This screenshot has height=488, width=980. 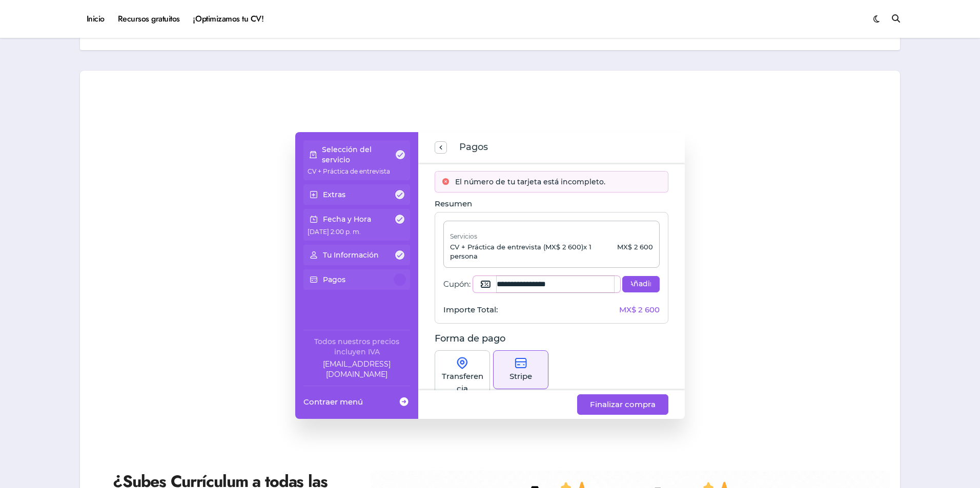 I want to click on p: CV + Práctica de entrevista (MX$ 2 600), so click(x=534, y=252).